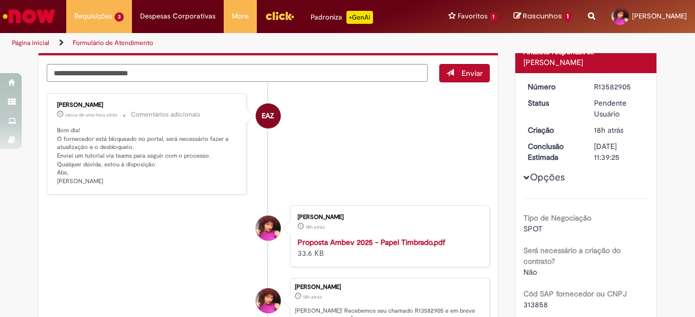  Describe the element at coordinates (147, 156) in the screenshot. I see `p: Bom dia! O fornecedor está bloqueado no portal, será necessário fazer a atualização e o desbloque...` at that location.